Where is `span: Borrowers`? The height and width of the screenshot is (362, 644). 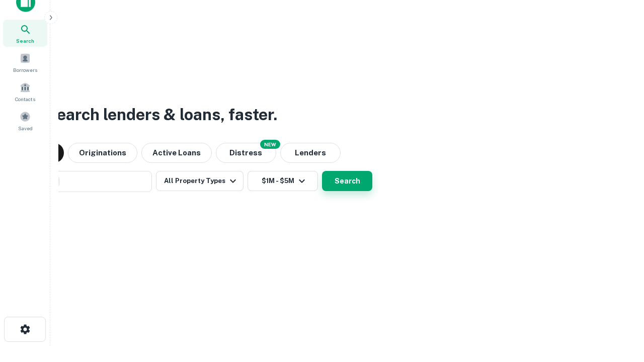 span: Borrowers is located at coordinates (25, 70).